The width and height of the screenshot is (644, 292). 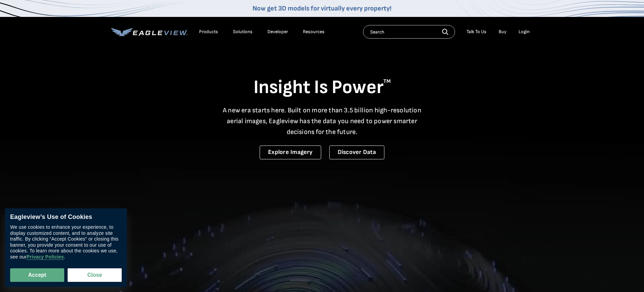 I want to click on div: Products, so click(x=209, y=32).